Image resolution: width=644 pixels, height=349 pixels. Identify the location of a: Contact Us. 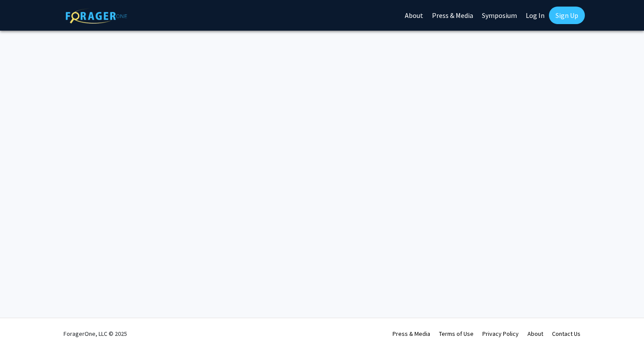
(566, 334).